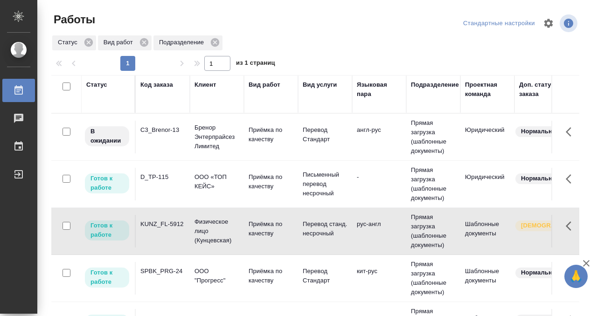 This screenshot has width=597, height=316. Describe the element at coordinates (548, 23) in the screenshot. I see `span: Настроить таблицу` at that location.